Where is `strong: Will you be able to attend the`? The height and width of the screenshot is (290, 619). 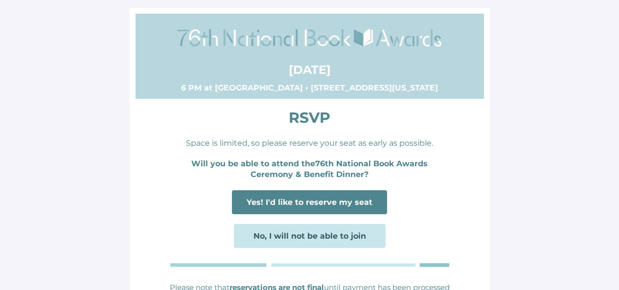
strong: Will you be able to attend the is located at coordinates (253, 163).